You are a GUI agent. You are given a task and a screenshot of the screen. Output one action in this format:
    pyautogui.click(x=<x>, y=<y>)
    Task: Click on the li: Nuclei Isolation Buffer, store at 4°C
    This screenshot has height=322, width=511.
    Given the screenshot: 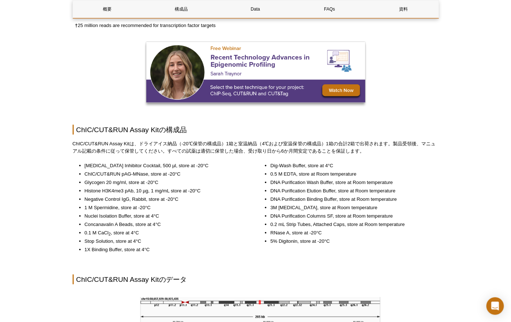 What is the action you would take?
    pyautogui.click(x=165, y=216)
    